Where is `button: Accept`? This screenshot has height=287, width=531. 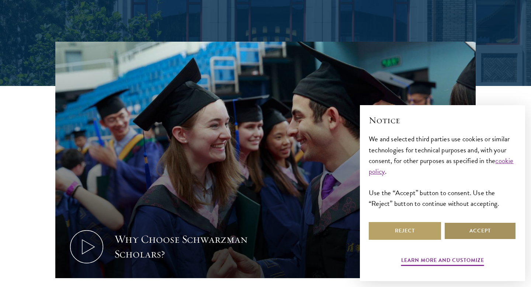 button: Accept is located at coordinates (480, 231).